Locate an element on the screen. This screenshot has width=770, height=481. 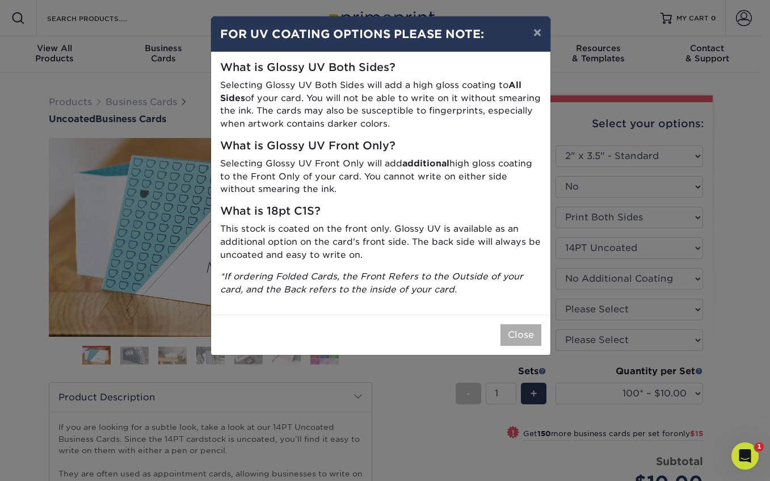
strong: additional is located at coordinates (426, 163).